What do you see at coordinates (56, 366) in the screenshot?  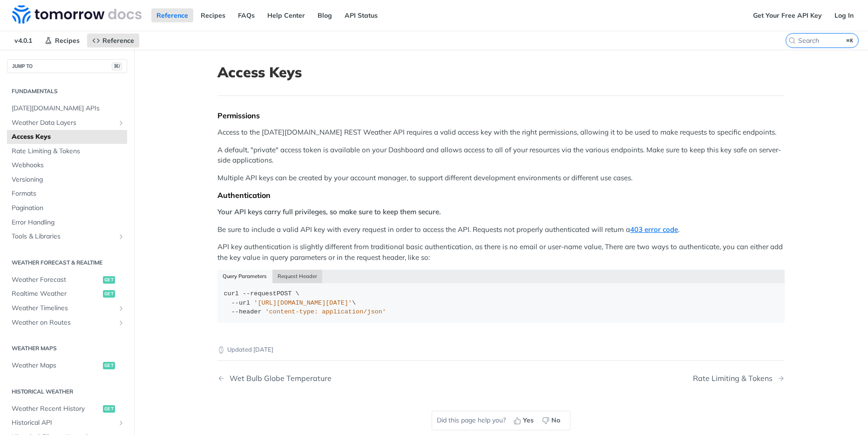 I see `span: Weather Maps` at bounding box center [56, 366].